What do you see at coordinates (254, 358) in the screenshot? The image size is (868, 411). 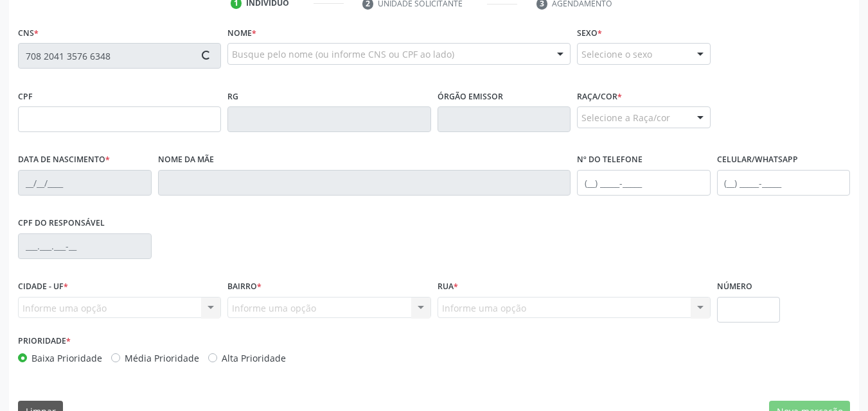 I see `label: Alta Prioridade` at bounding box center [254, 358].